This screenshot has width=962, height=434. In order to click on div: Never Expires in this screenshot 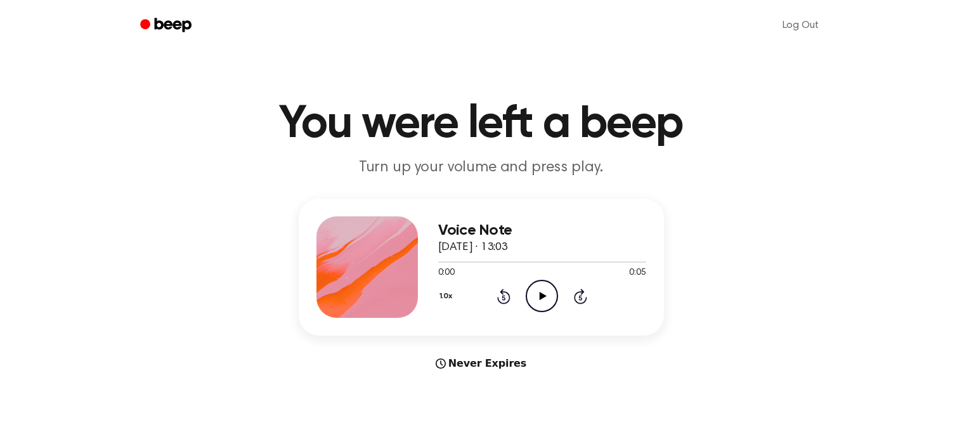, I will do `click(481, 363)`.